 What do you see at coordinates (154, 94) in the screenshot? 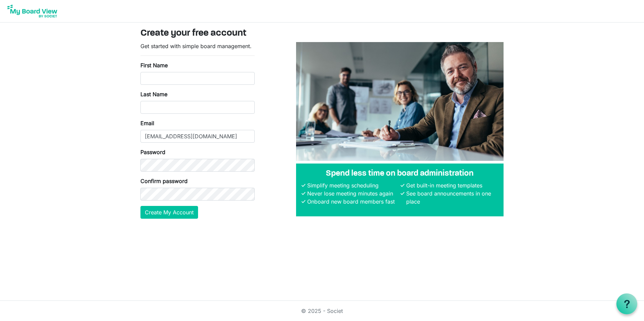
I see `label: Last Name` at bounding box center [154, 94].